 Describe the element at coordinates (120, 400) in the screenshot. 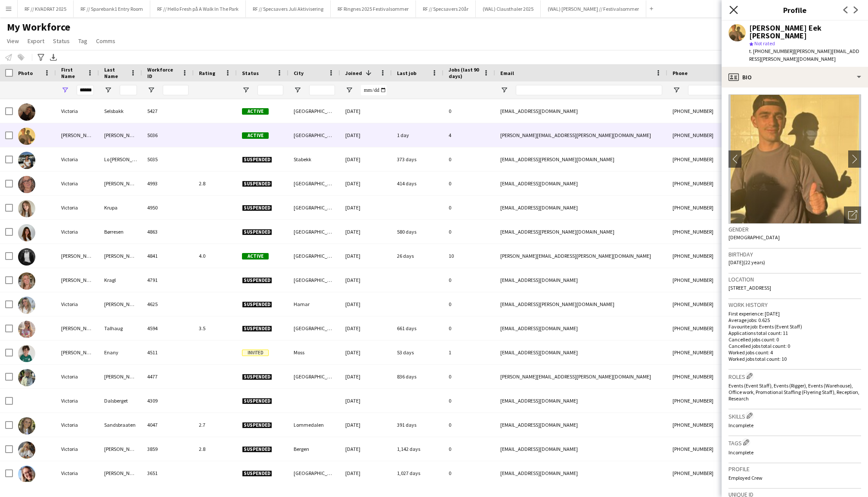

I see `div: Dalsberget` at that location.